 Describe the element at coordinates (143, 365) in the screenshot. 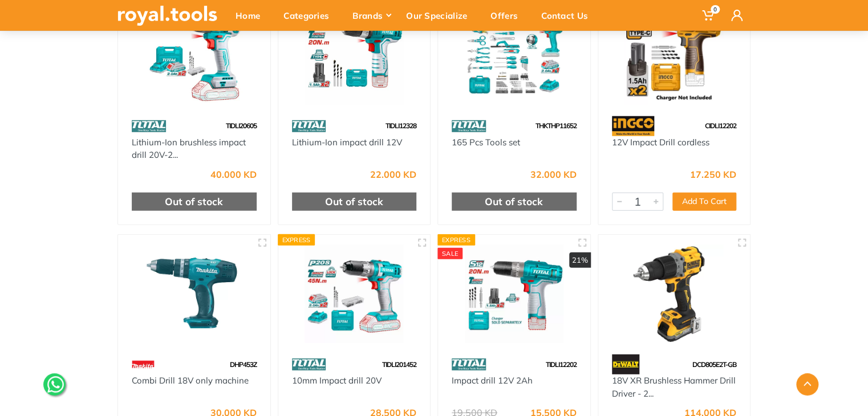

I see `img: 42.webp` at that location.